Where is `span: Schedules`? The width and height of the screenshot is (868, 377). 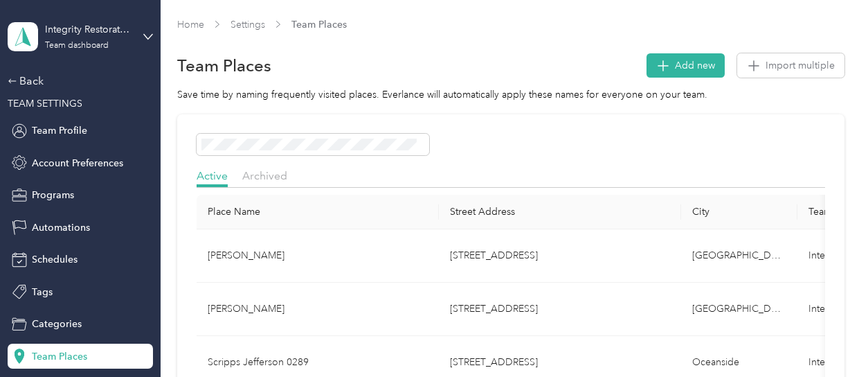 span: Schedules is located at coordinates (54, 260).